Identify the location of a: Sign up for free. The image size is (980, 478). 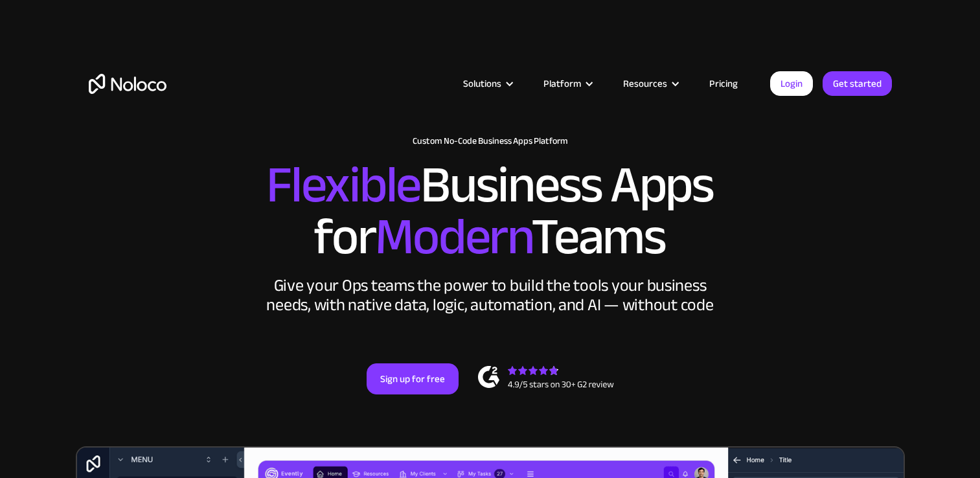
(412, 379).